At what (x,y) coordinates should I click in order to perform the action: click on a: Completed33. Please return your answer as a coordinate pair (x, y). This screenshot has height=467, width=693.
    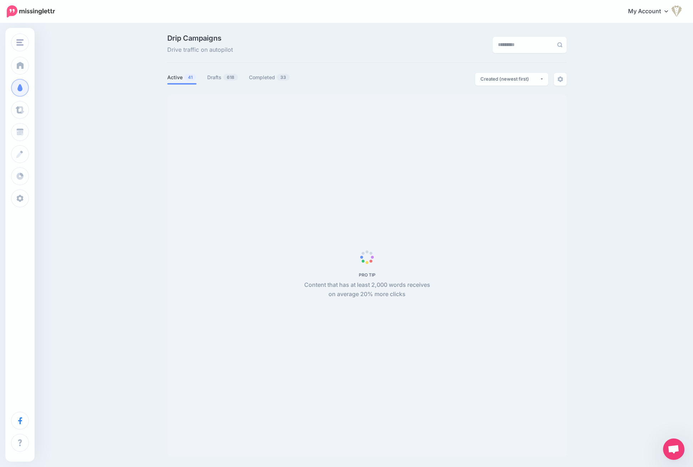
    Looking at the image, I should click on (269, 77).